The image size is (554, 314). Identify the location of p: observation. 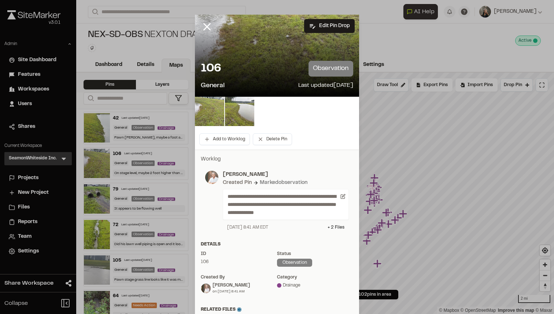
(331, 68).